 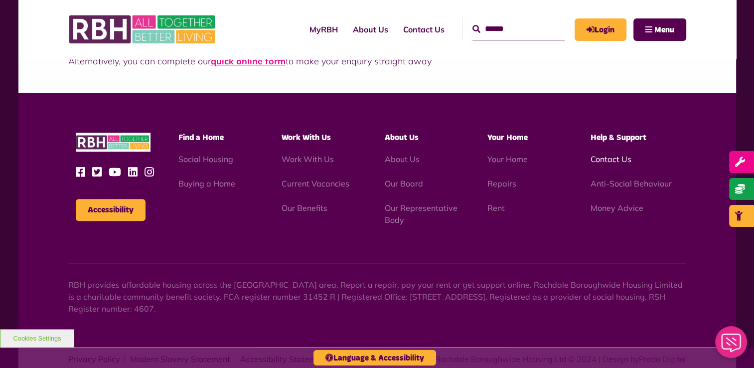 I want to click on span: Your Home, so click(x=507, y=137).